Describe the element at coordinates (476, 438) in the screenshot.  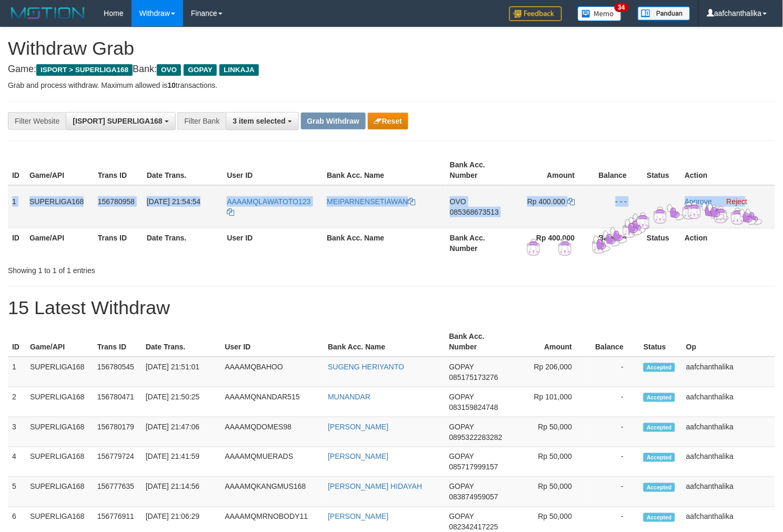
I see `span: Copy 0895322283282 to clipboard` at that location.